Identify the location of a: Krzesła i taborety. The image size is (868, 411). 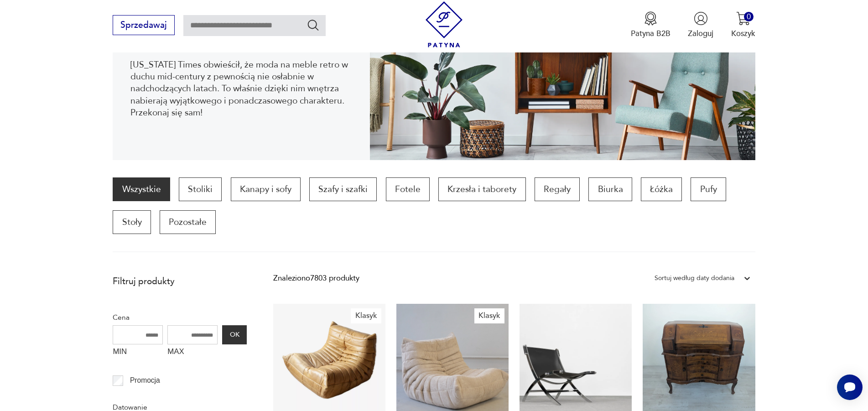
(481, 190).